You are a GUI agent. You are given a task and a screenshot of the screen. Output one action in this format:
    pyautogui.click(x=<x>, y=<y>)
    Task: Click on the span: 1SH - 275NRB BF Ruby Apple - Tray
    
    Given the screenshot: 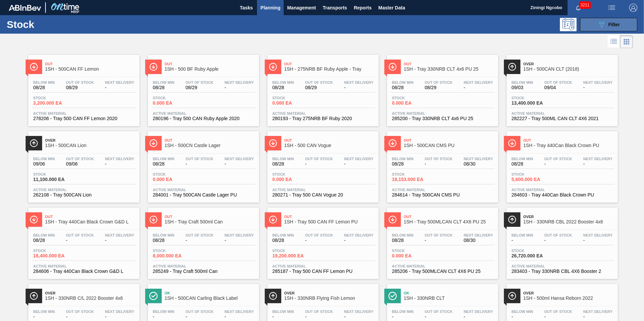 What is the action you would take?
    pyautogui.click(x=330, y=69)
    